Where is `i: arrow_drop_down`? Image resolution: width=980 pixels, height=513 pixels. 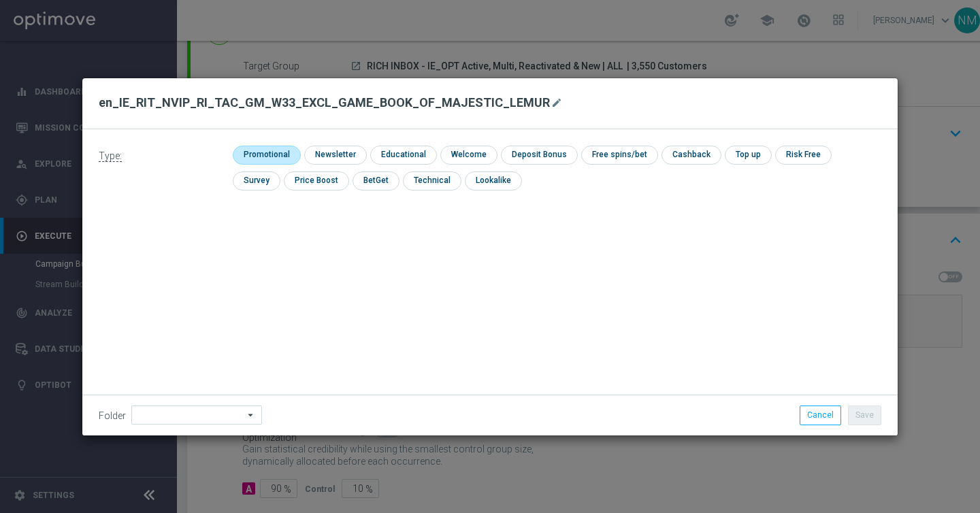
i: arrow_drop_down is located at coordinates (251, 415).